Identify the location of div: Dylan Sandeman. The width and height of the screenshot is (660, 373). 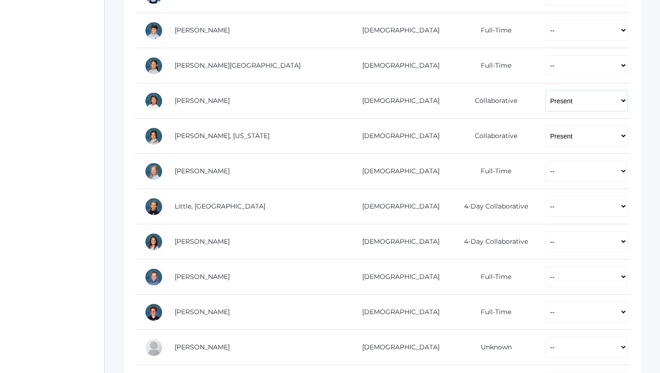
(154, 277).